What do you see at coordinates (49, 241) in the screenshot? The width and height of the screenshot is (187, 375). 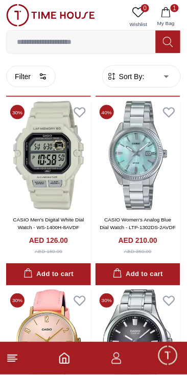 I see `h4: AED 126.00` at bounding box center [49, 241].